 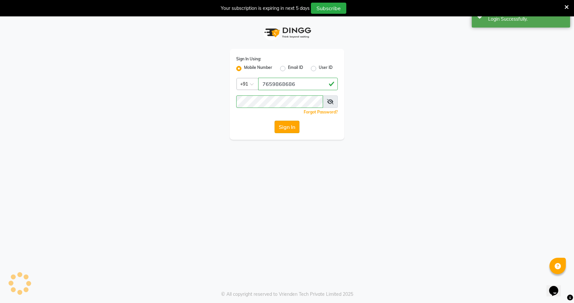 What do you see at coordinates (321, 112) in the screenshot?
I see `a: Forgot Password?` at bounding box center [321, 112].